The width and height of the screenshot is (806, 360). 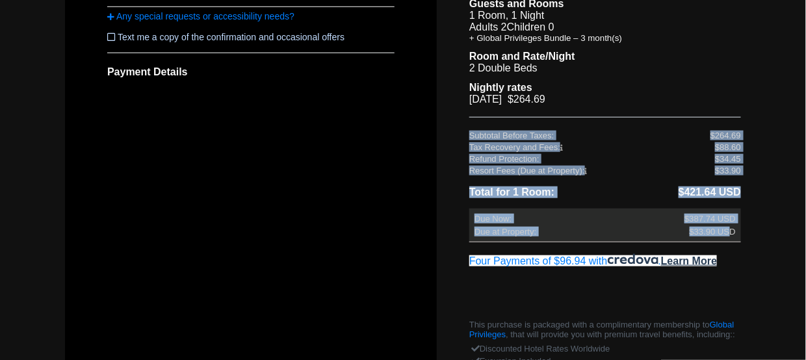 I want to click on div: Resort Fees (Due at Property):, so click(x=592, y=170).